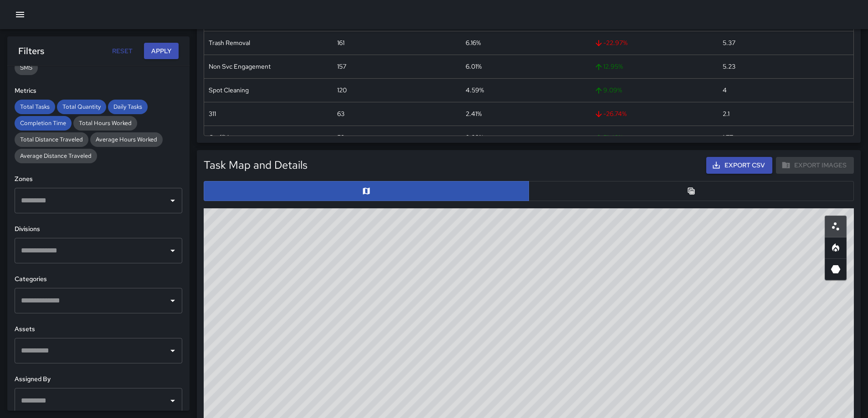 The width and height of the screenshot is (868, 418). Describe the element at coordinates (525, 138) in the screenshot. I see `div: 2.03%` at that location.